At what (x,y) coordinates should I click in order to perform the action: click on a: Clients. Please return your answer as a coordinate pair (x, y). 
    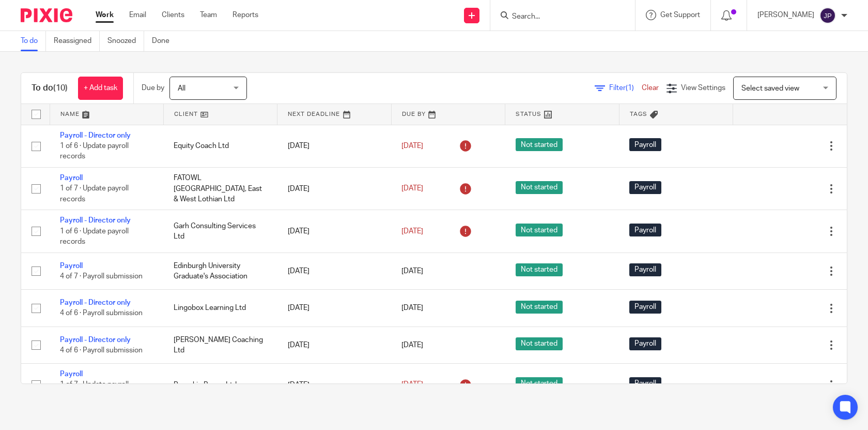
    Looking at the image, I should click on (173, 15).